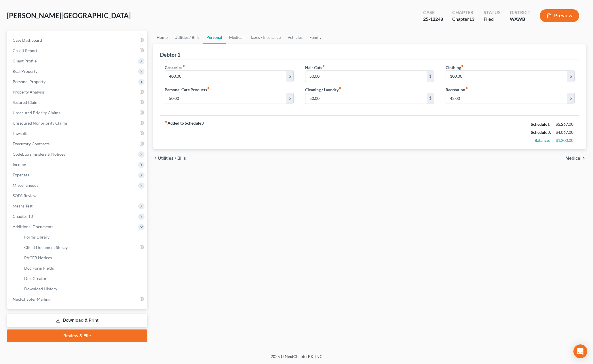 This screenshot has height=364, width=593. What do you see at coordinates (236, 37) in the screenshot?
I see `a: Medical` at bounding box center [236, 37].